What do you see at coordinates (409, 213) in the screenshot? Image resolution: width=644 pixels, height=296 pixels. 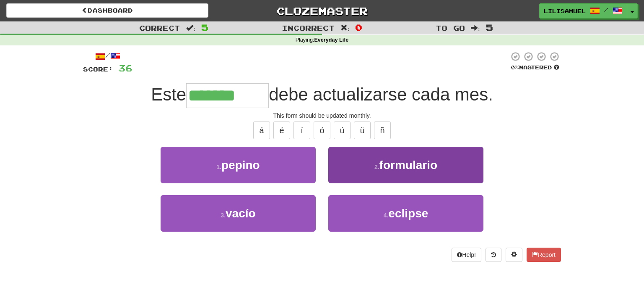 I see `span: eclipse` at bounding box center [409, 213].